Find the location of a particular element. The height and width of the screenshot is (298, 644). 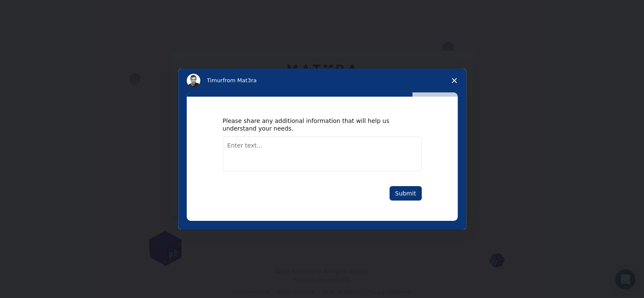

span: Timur is located at coordinates (215, 80).